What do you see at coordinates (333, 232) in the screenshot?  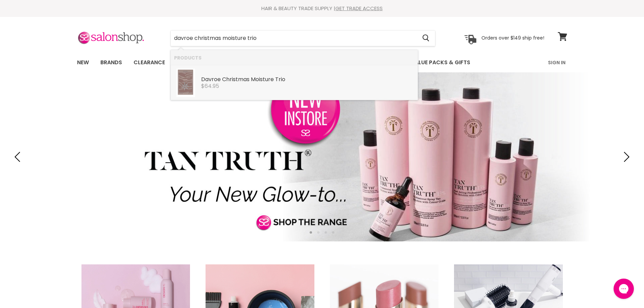 I see `li: Page dot 4` at bounding box center [333, 232].